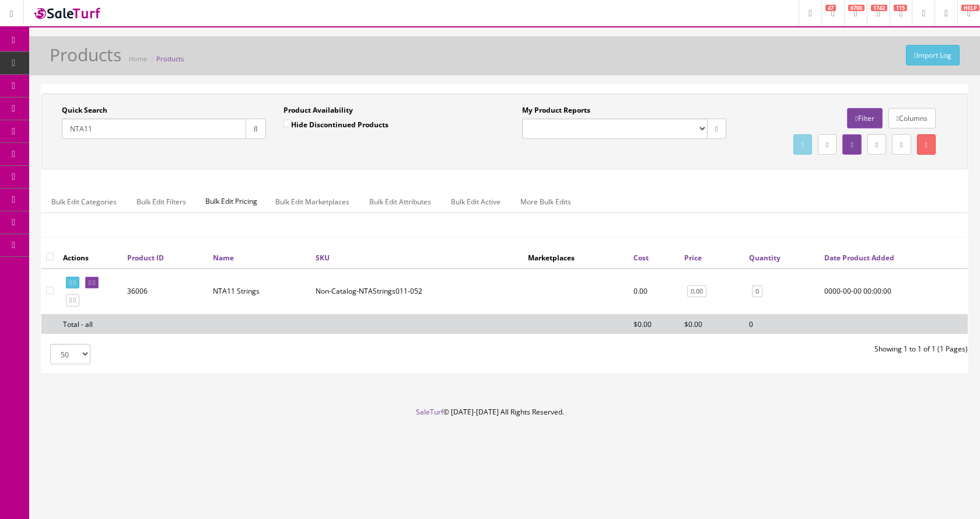 This screenshot has width=980, height=519. I want to click on a: Filter, so click(864, 118).